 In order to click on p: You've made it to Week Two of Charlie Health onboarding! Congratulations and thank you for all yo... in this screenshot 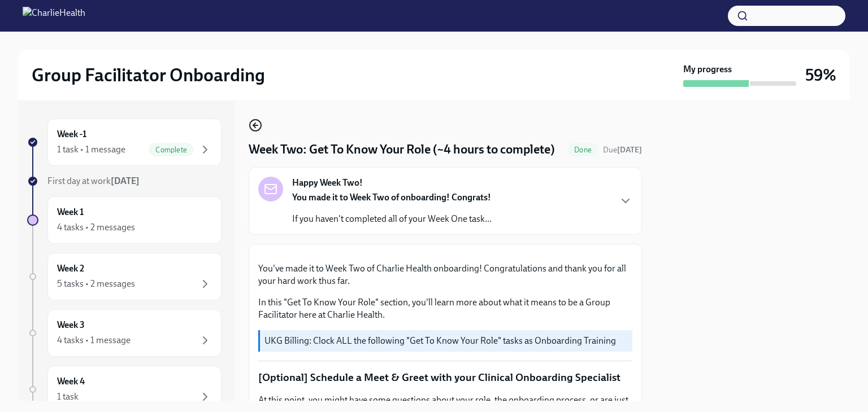, I will do `click(445, 275)`.